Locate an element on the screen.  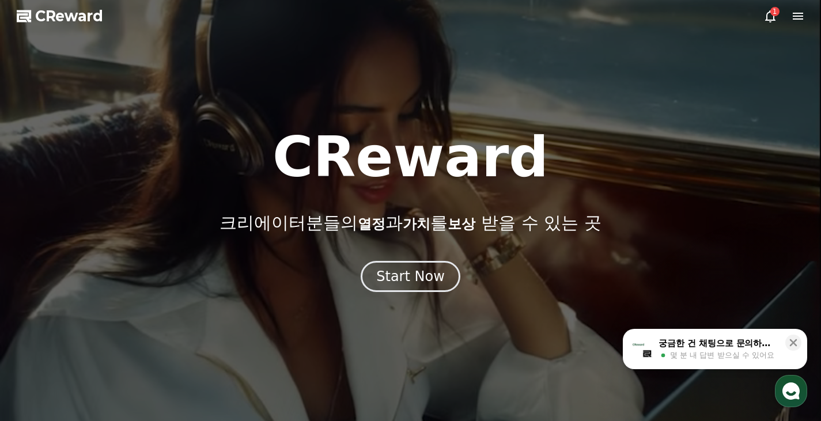
a: 홈 is located at coordinates (40, 340).